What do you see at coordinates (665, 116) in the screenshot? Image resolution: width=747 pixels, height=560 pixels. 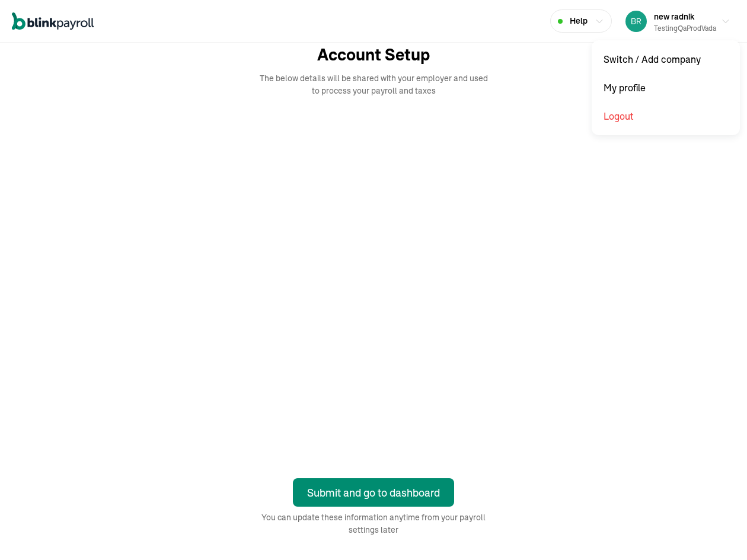 I see `div: Logout` at bounding box center [665, 116].